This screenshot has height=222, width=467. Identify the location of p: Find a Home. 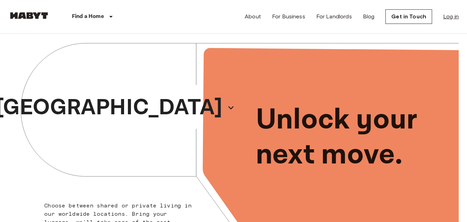
(88, 17).